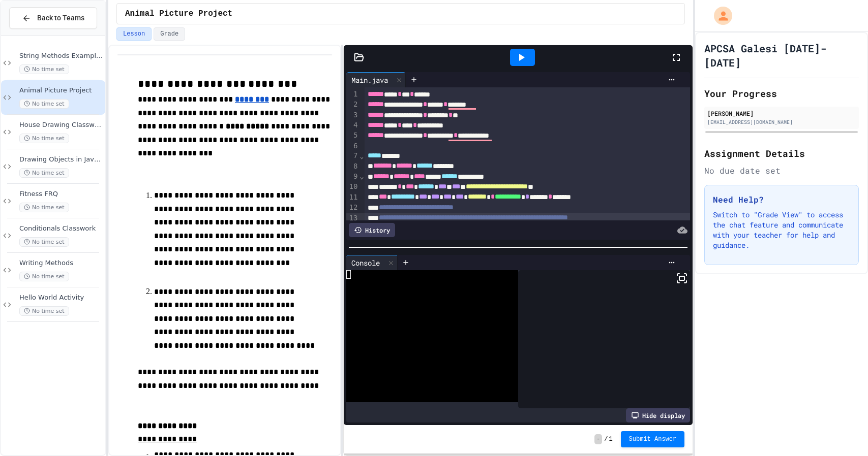  What do you see at coordinates (61, 229) in the screenshot?
I see `span: Conditionals Classwork` at bounding box center [61, 229].